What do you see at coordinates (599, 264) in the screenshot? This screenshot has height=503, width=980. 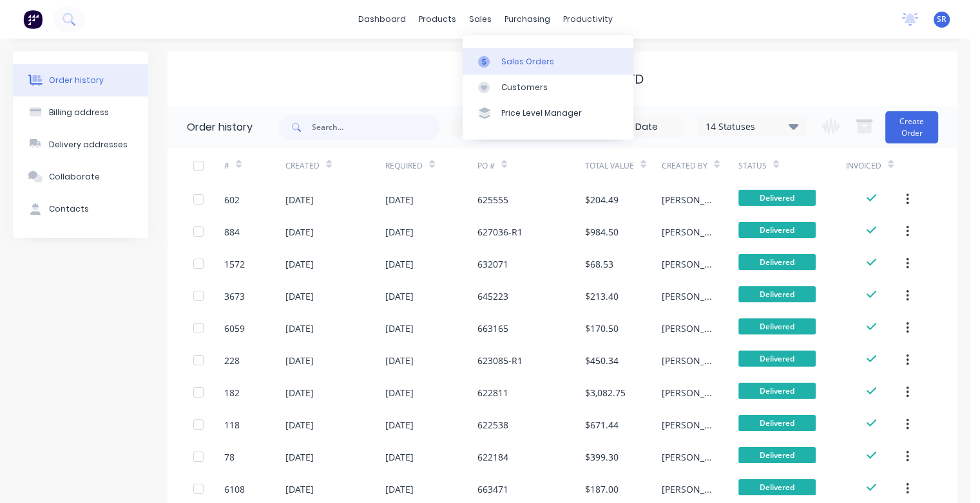 I see `div: $68.53` at bounding box center [599, 264].